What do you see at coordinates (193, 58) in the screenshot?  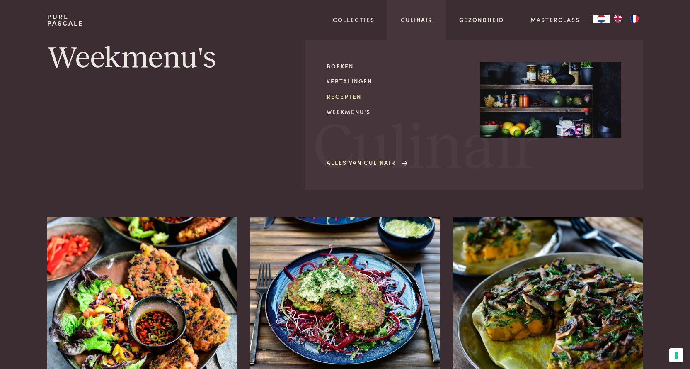 I see `h1: Weekmenu's` at bounding box center [193, 58].